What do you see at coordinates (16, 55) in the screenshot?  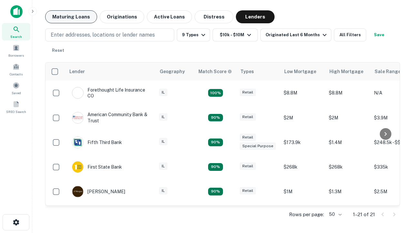 I see `span: Borrowers` at bounding box center [16, 55].